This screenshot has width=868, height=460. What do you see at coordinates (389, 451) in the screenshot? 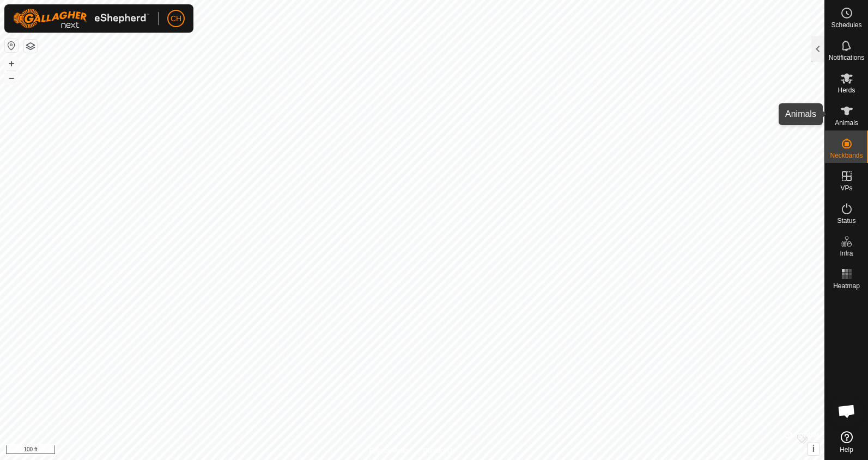
I see `a: Privacy Policy` at bounding box center [389, 451].